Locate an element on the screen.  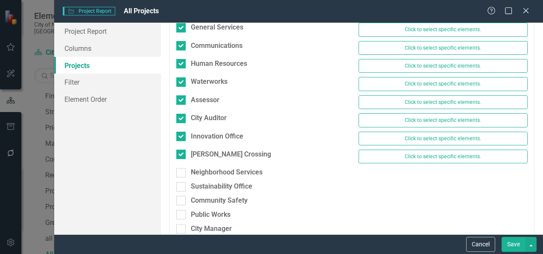
button: Save is located at coordinates (514, 244).